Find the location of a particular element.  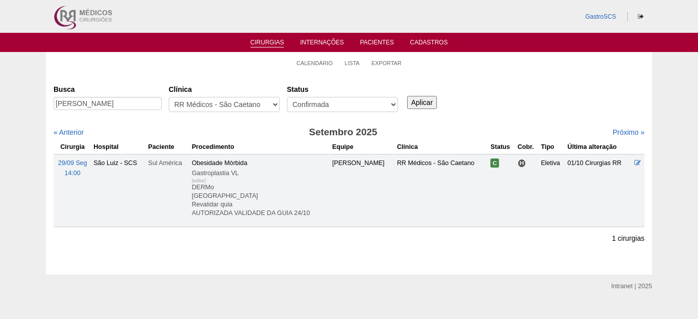

input: Aplicar is located at coordinates (422, 103).